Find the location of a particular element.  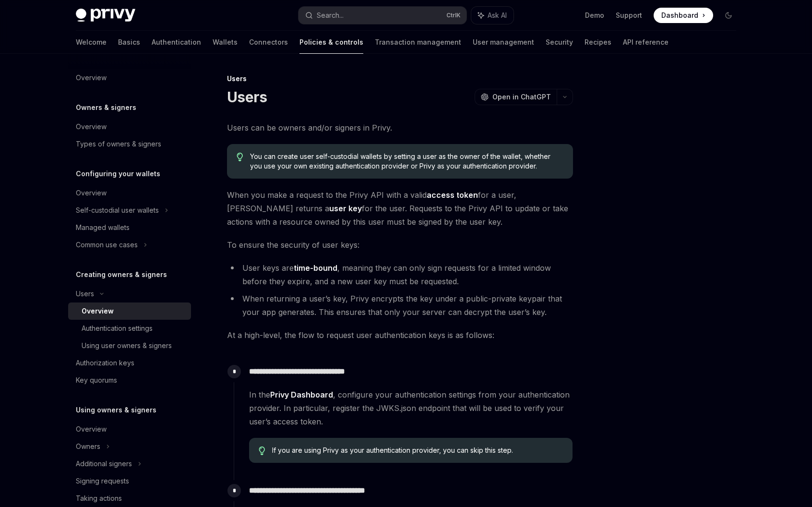

div: Managed wallets is located at coordinates (103, 228).